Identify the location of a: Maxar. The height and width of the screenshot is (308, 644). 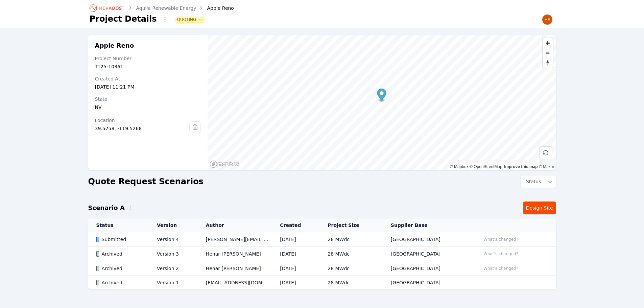
(547, 166).